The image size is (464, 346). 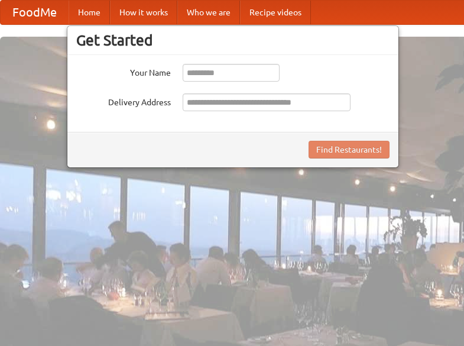 I want to click on a: Recipe videos, so click(x=276, y=12).